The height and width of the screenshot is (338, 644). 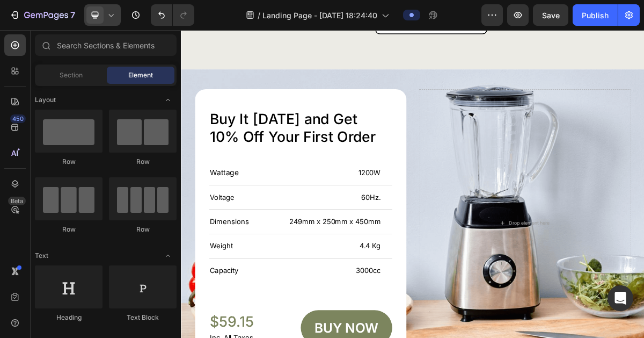 What do you see at coordinates (17, 201) in the screenshot?
I see `div: Beta` at bounding box center [17, 201].